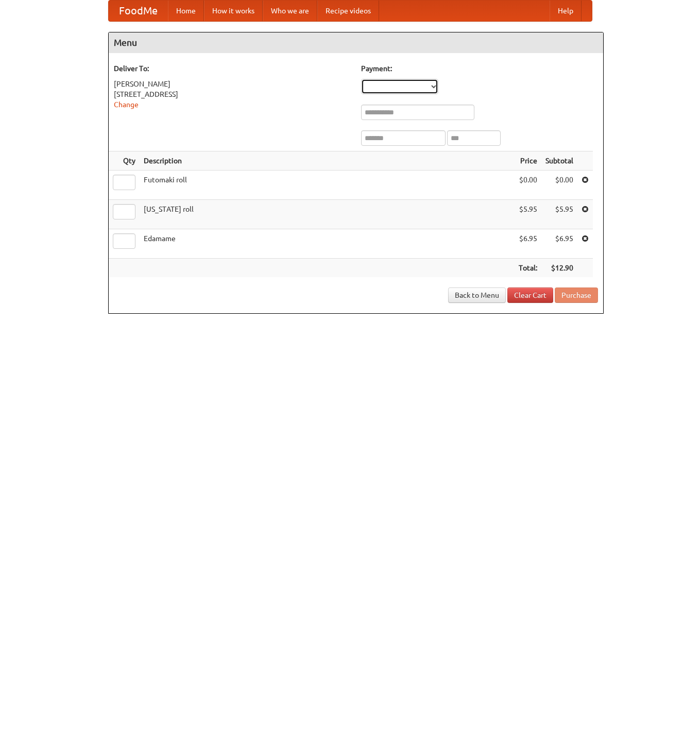  What do you see at coordinates (528, 268) in the screenshot?
I see `th: Total:` at bounding box center [528, 268].